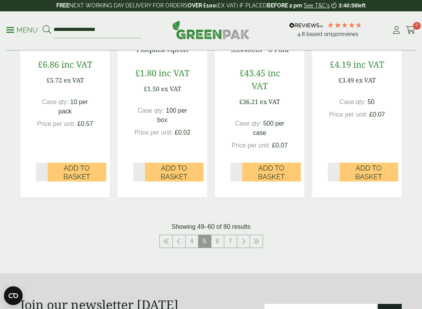 The height and width of the screenshot is (309, 422). Describe the element at coordinates (361, 5) in the screenshot. I see `span: left` at that location.